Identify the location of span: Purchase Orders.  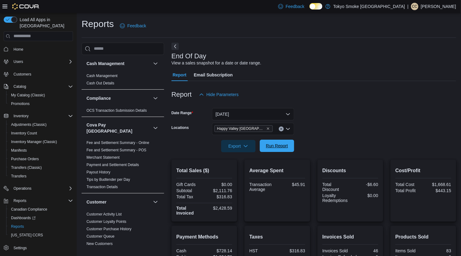
(25, 159).